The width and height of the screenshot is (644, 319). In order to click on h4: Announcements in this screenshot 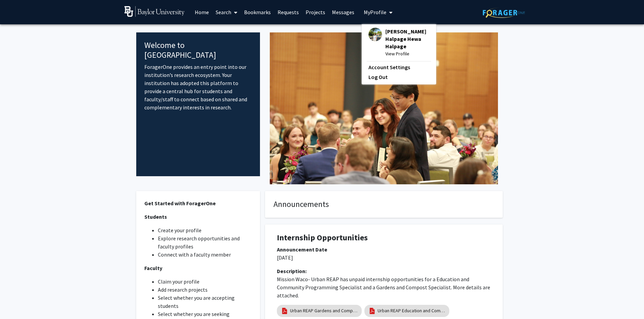, I will do `click(384, 204)`.